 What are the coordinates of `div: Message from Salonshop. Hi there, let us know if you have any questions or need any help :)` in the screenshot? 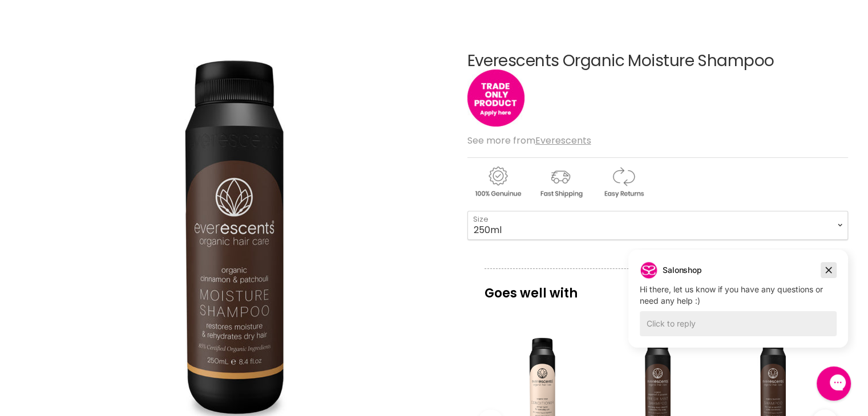 It's located at (118, 36).